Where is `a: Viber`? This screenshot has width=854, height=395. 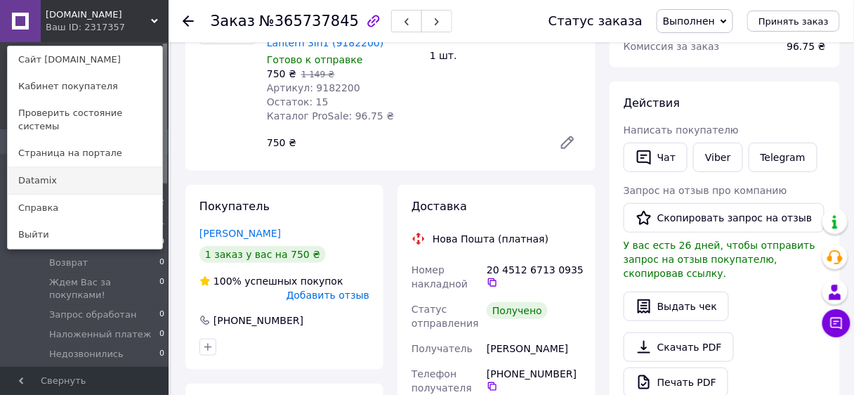
a: Viber is located at coordinates (718, 157).